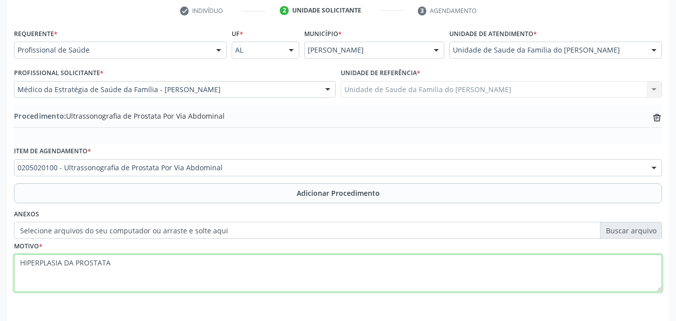 This screenshot has height=321, width=676. Describe the element at coordinates (36, 34) in the screenshot. I see `label: Requerente` at that location.